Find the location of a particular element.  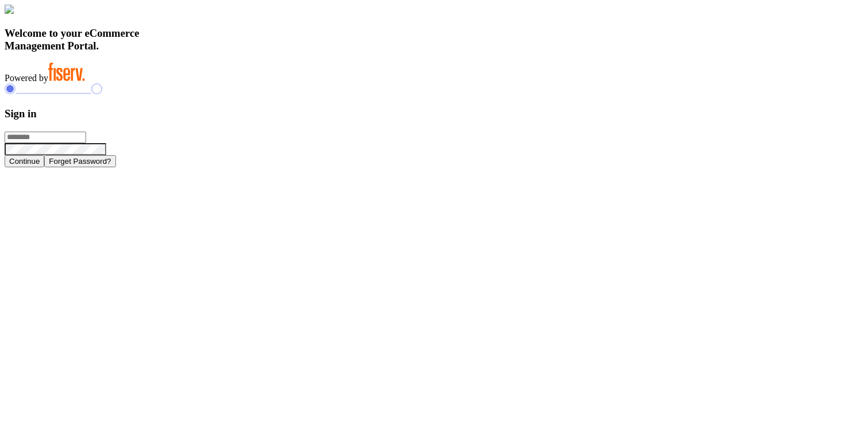

button: Continue is located at coordinates (24, 161).